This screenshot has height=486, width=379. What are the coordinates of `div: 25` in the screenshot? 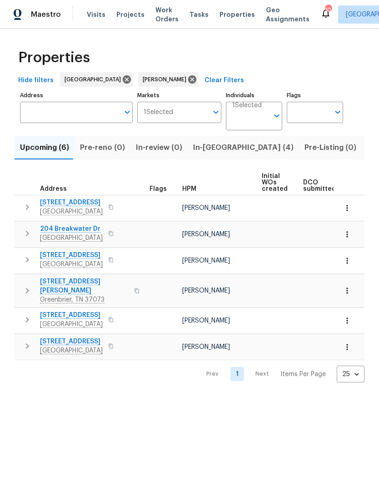 It's located at (350, 375).